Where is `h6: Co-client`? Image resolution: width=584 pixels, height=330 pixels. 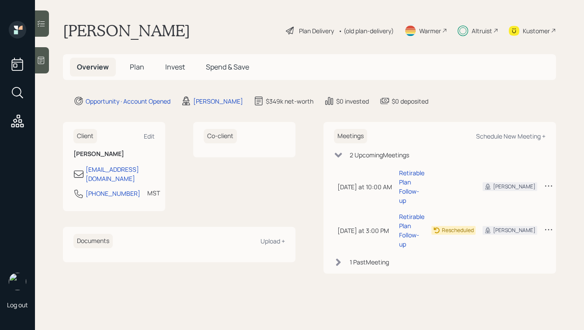
h6: Co-client is located at coordinates (220, 136).